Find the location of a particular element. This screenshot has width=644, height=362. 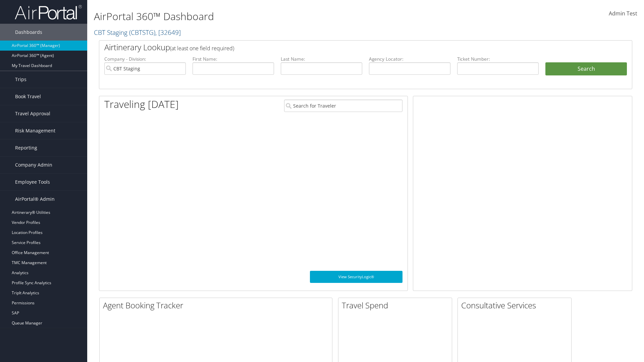

a: CBT Staging is located at coordinates (137, 32).